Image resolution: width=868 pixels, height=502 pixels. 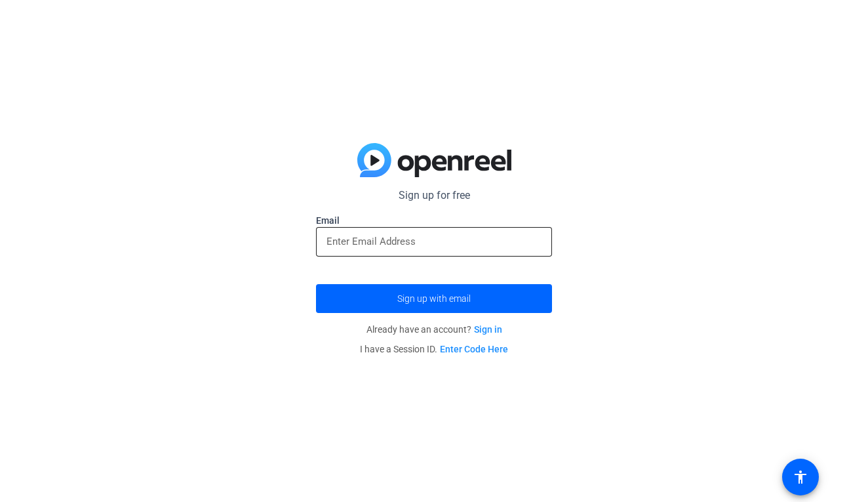 I want to click on mat-icon: accessibility, so click(x=800, y=477).